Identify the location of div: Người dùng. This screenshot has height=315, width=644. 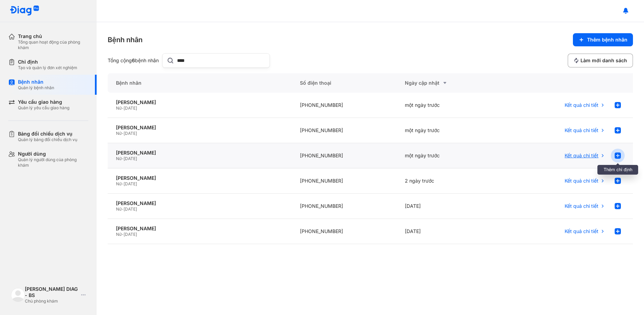
(53, 154).